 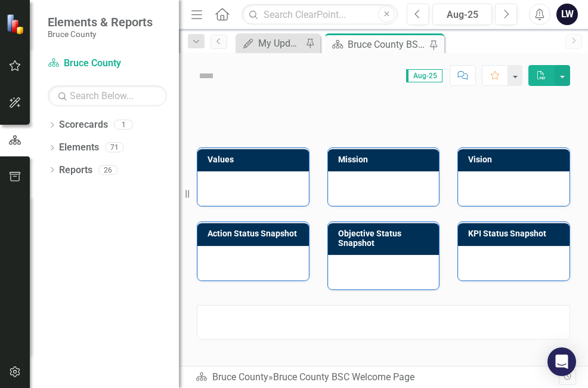 I want to click on h3: Mission, so click(x=386, y=160).